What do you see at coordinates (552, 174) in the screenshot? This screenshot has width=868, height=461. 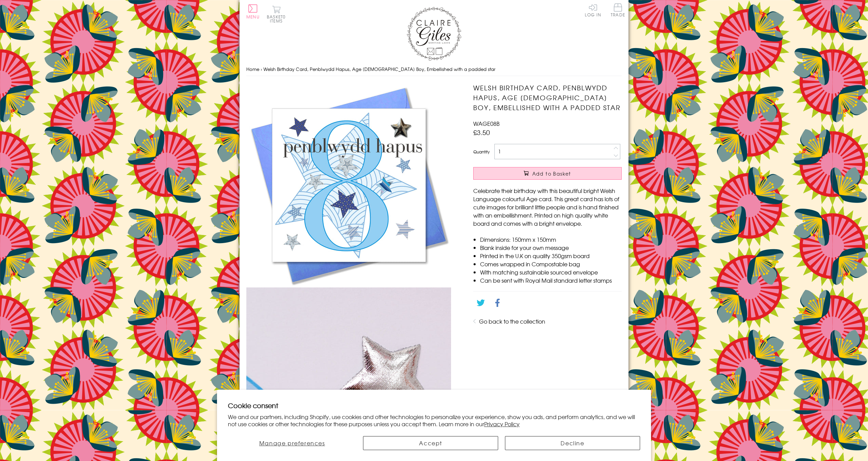 I see `span: Add to Basket` at bounding box center [552, 174].